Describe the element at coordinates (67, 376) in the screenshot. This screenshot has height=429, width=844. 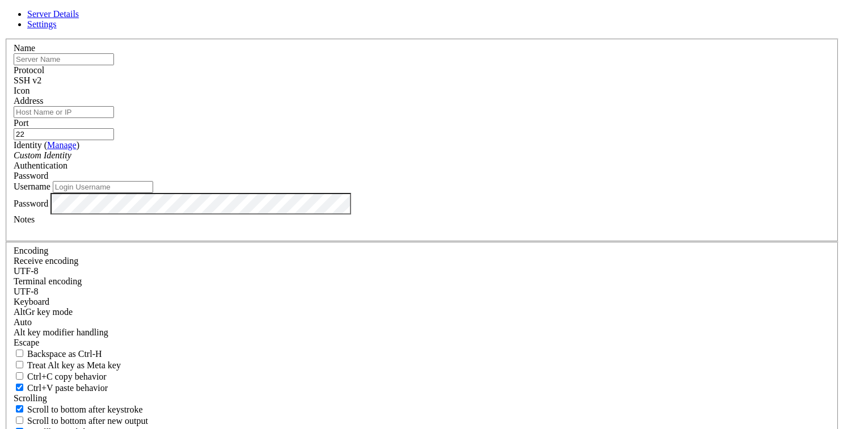
I see `span: Ctrl+C copy behavior` at that location.